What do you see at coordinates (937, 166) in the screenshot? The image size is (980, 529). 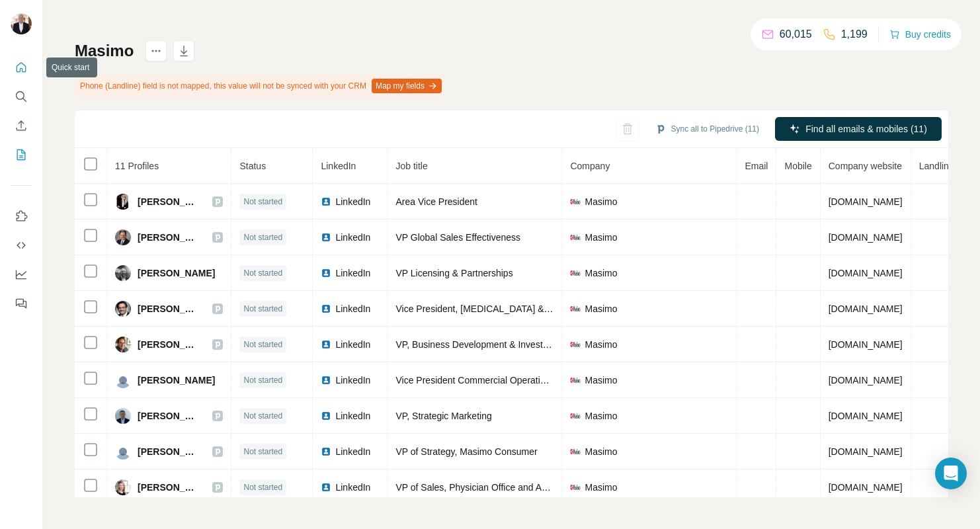 I see `span: Landline` at bounding box center [937, 166].